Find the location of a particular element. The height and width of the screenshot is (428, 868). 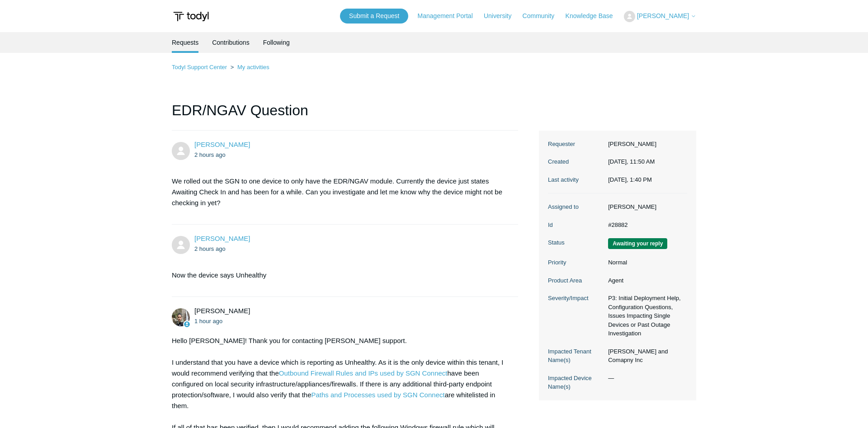

span: We are waiting for you to respond is located at coordinates (638, 243).